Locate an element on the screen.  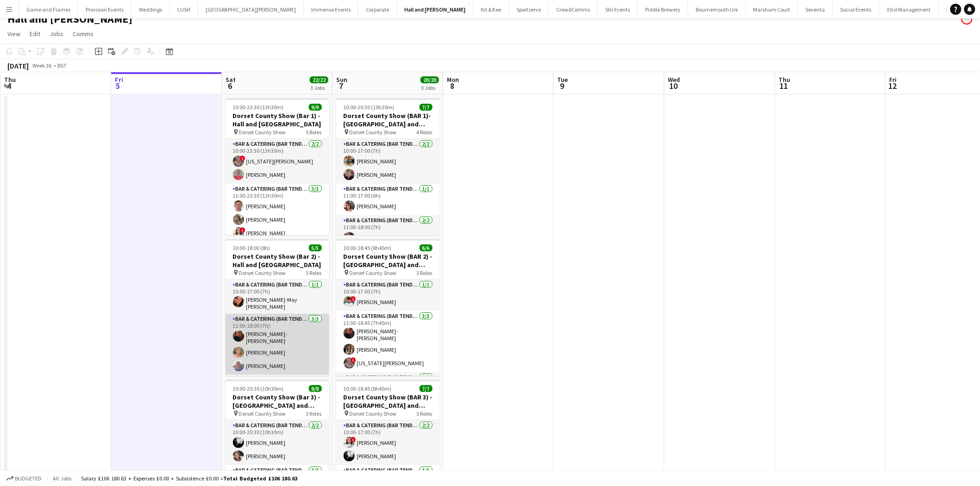
button: Seventa is located at coordinates (816, 9).